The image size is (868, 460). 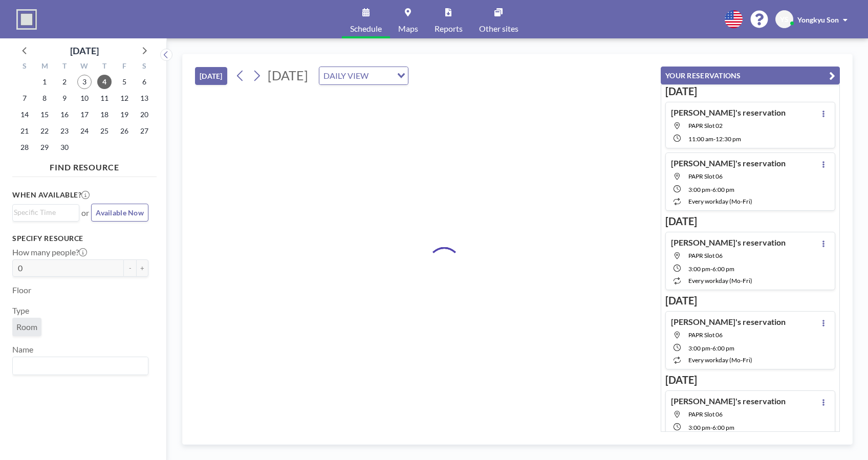 What do you see at coordinates (25, 131) in the screenshot?
I see `span: Sunday, September 21, 2025` at bounding box center [25, 131].